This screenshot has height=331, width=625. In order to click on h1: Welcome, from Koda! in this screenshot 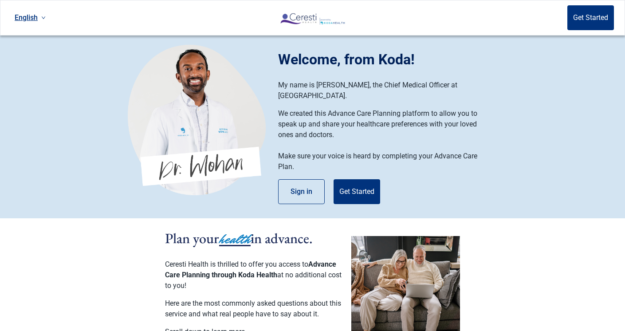, I will do `click(388, 59)`.